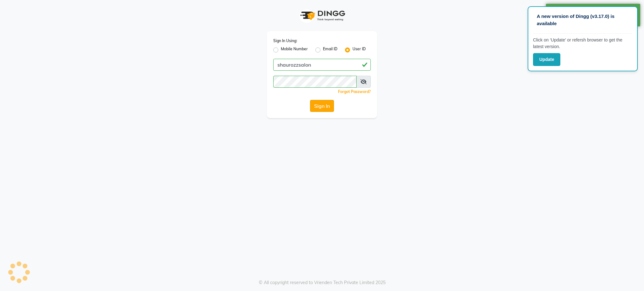  I want to click on button: Update, so click(547, 60).